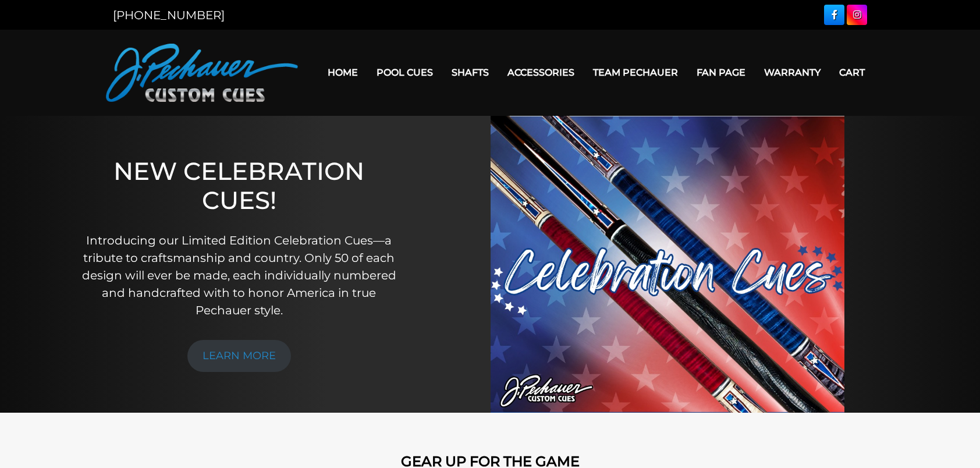  What do you see at coordinates (721, 72) in the screenshot?
I see `a: Fan Page` at bounding box center [721, 72].